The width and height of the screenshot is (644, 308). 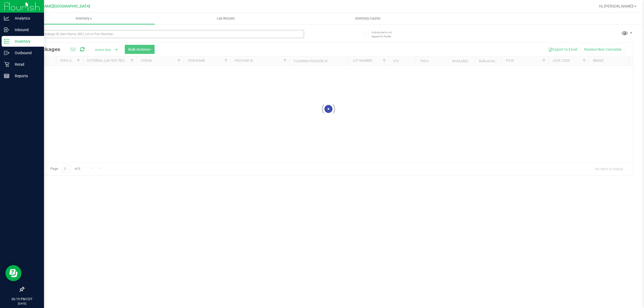 What do you see at coordinates (84, 19) in the screenshot?
I see `a: Inventory` at bounding box center [84, 19].